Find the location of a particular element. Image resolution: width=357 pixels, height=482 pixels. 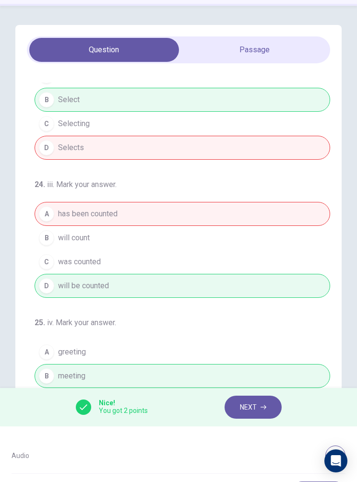

span: Audio is located at coordinates (20, 456).